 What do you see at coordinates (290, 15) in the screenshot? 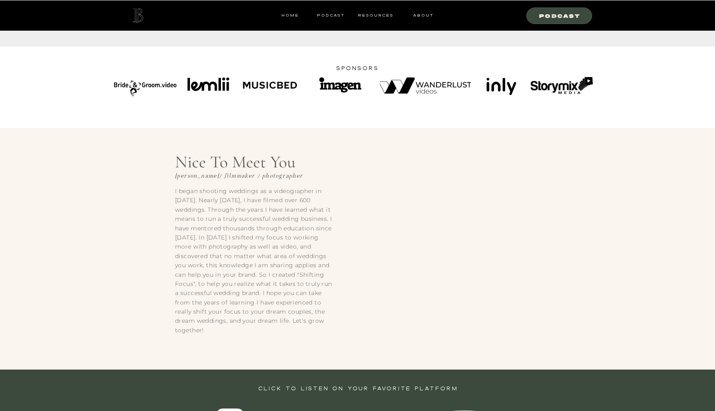
I see `nav: HOME` at bounding box center [290, 15].